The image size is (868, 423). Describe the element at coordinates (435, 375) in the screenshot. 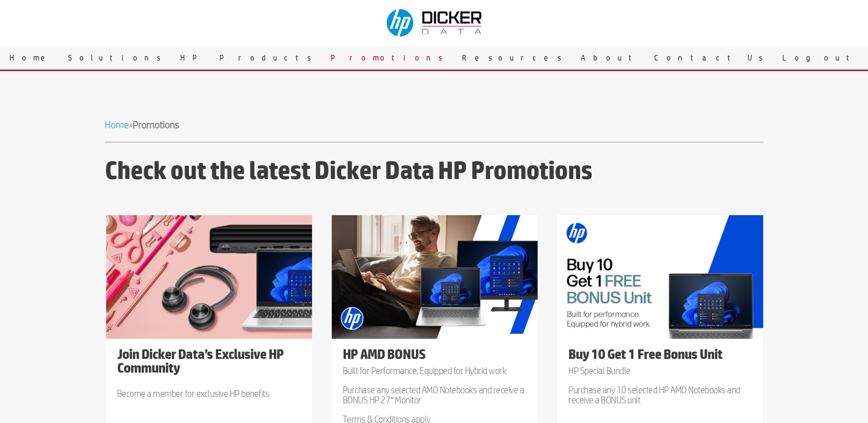

I see `p: Built for Performance, Equipped for Hybrid work` at that location.